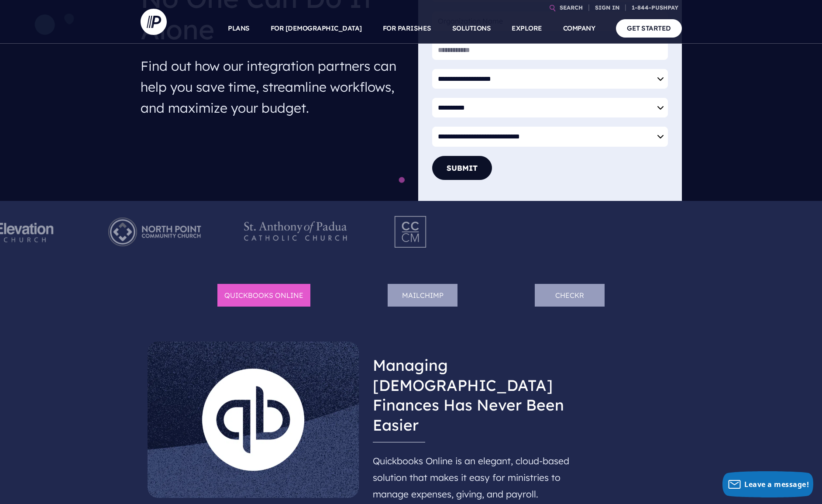 This screenshot has height=504, width=822. What do you see at coordinates (462, 168) in the screenshot?
I see `button: Submit` at bounding box center [462, 168].